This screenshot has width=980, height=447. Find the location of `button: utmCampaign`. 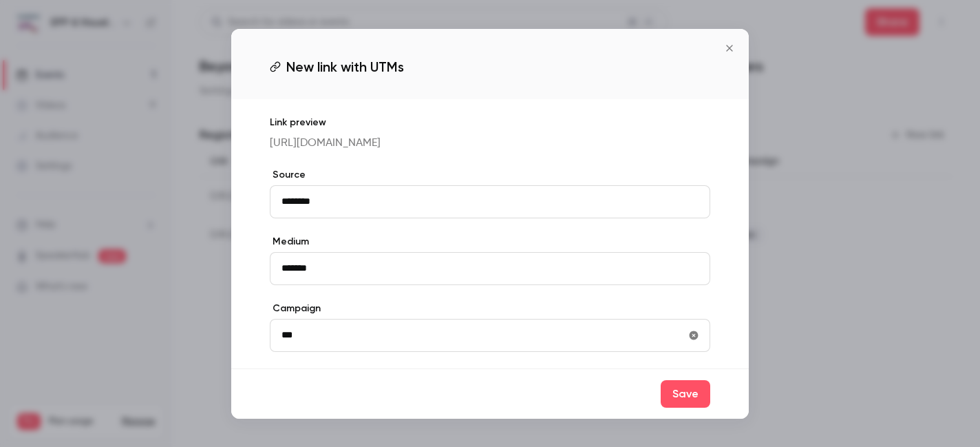

button: utmCampaign is located at coordinates (694, 335).